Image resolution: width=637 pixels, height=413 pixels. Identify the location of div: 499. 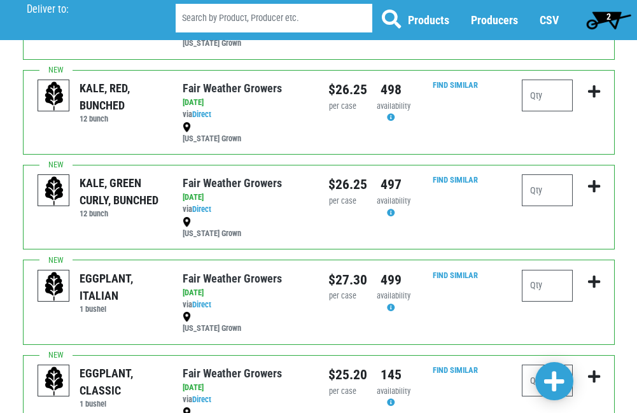
(391, 280).